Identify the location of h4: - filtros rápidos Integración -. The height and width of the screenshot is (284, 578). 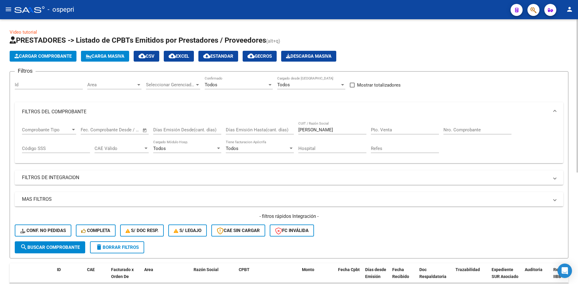
(289, 217).